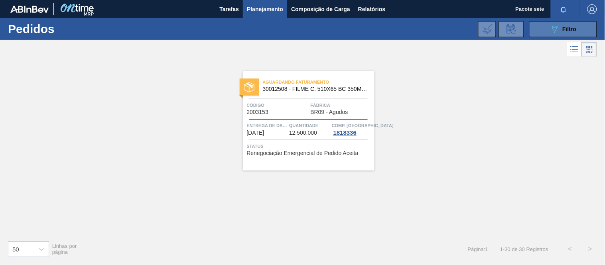  Describe the element at coordinates (321, 105) in the screenshot. I see `font: Fábrica` at that location.